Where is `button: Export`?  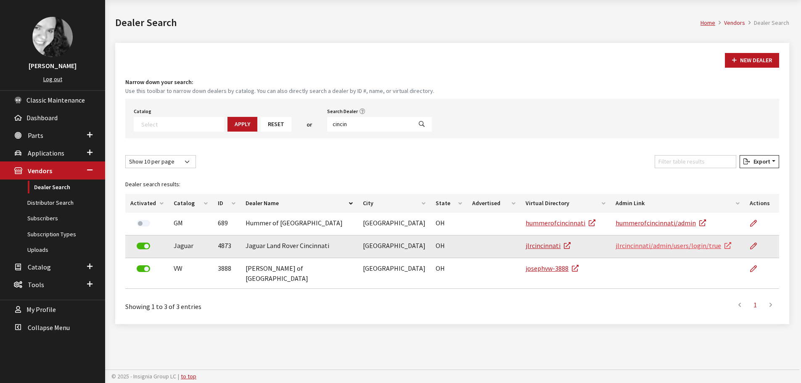 button: Export is located at coordinates (759, 161).